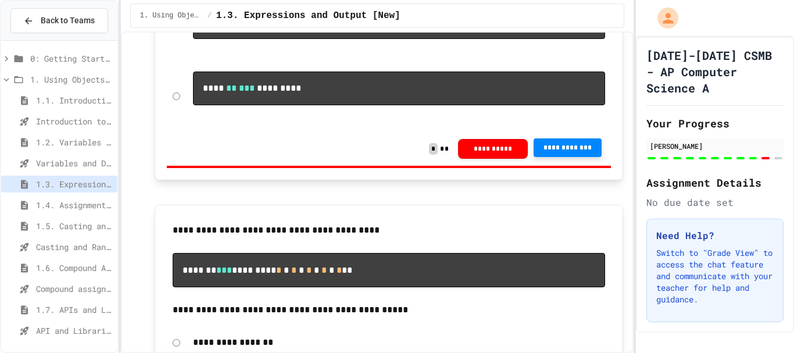 Image resolution: width=794 pixels, height=353 pixels. I want to click on span: 1.5. Casting and Ranges of Values, so click(74, 226).